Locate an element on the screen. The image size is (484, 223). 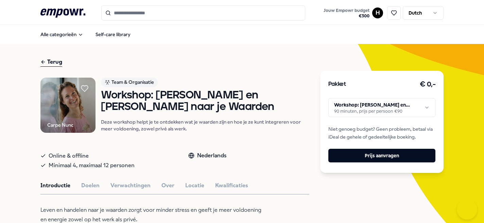
button: Alle categorieën is located at coordinates (62, 34).